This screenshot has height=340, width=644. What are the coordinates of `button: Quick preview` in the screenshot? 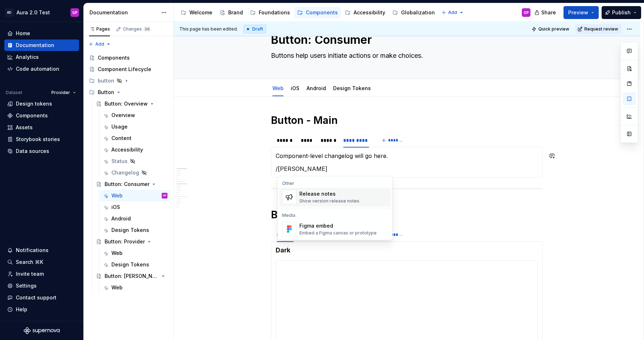 It's located at (551, 29).